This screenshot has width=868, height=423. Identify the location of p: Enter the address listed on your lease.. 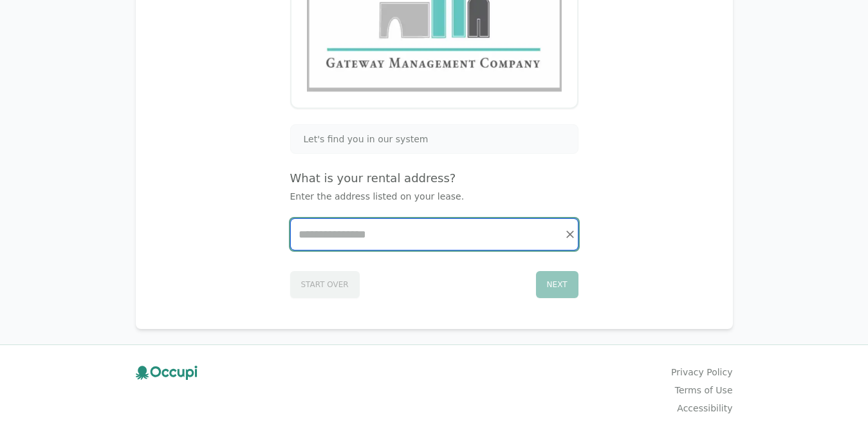
(434, 196).